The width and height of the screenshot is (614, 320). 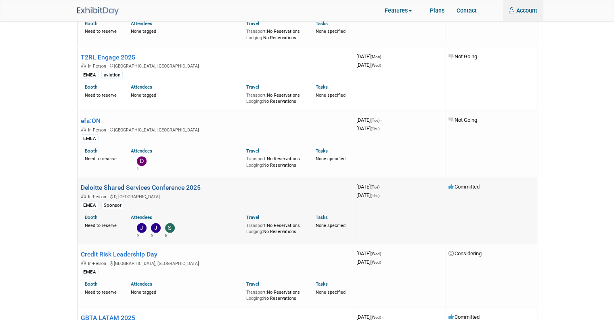 What do you see at coordinates (465, 253) in the screenshot?
I see `span: Considering` at bounding box center [465, 253].